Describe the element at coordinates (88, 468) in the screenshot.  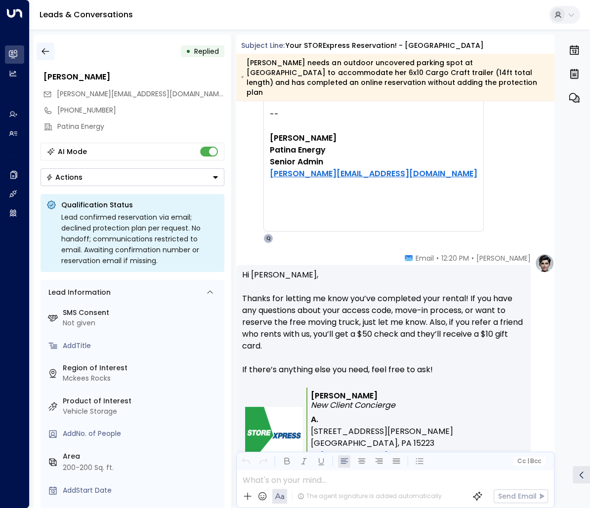
I see `div: 200-200 Sq. ft.` at that location.